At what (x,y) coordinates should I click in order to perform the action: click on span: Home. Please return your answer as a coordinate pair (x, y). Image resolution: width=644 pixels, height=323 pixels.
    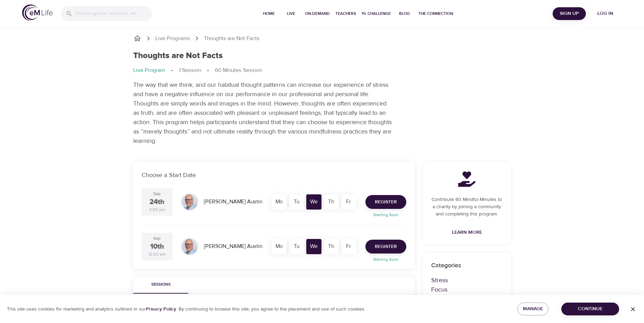
    Looking at the image, I should click on (269, 13).